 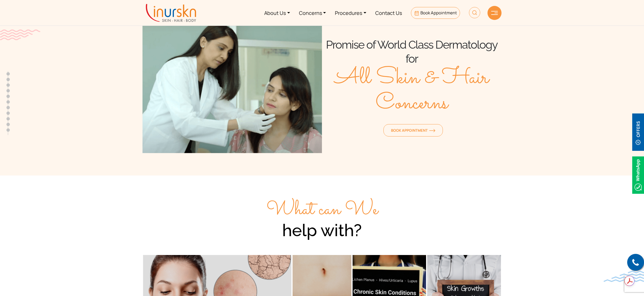 I want to click on span: What can We, so click(x=322, y=210).